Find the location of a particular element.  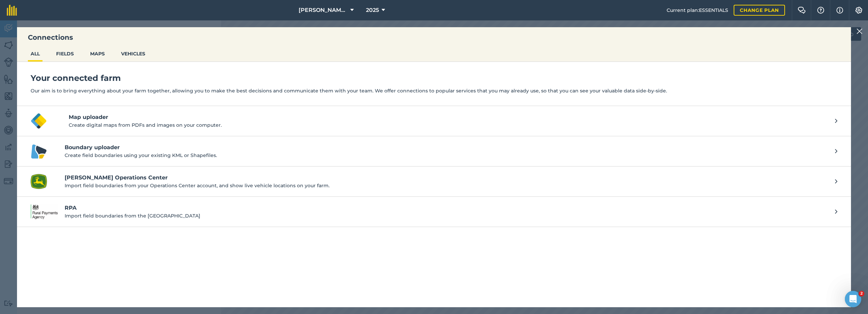

button: FIELDS is located at coordinates (65, 54).